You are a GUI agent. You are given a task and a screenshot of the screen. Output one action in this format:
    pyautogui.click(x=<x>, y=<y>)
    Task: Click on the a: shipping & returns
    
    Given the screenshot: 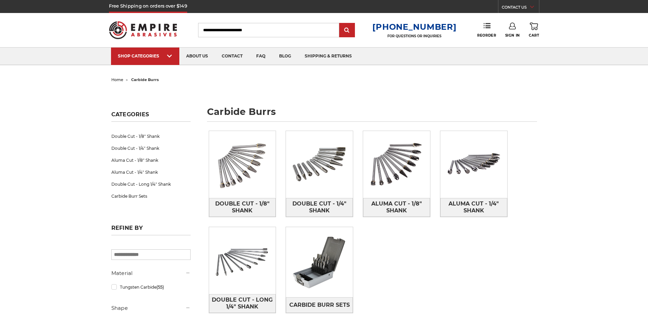 What is the action you would take?
    pyautogui.click(x=328, y=56)
    